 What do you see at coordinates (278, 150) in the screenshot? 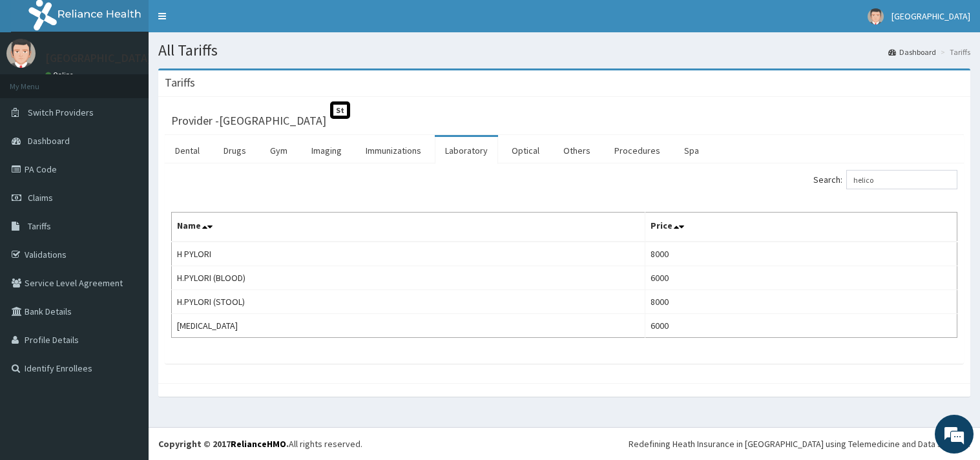
I see `a: Gym` at bounding box center [278, 150].